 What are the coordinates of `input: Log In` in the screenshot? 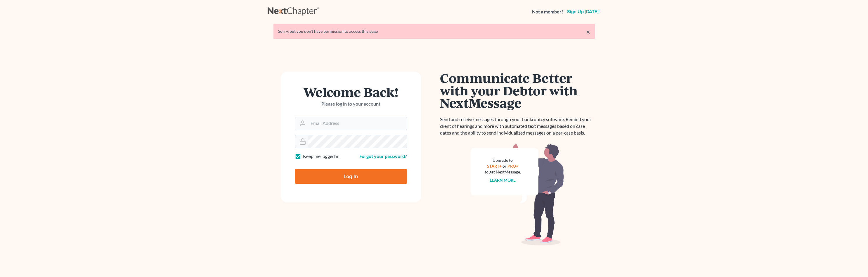 It's located at (351, 176).